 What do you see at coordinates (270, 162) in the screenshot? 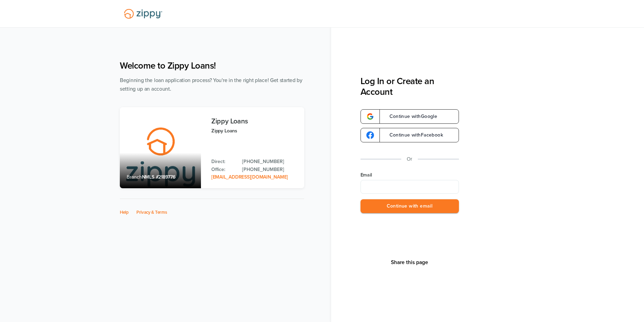
I see `a: Direct Phone: 512-975-2947` at bounding box center [270, 162].